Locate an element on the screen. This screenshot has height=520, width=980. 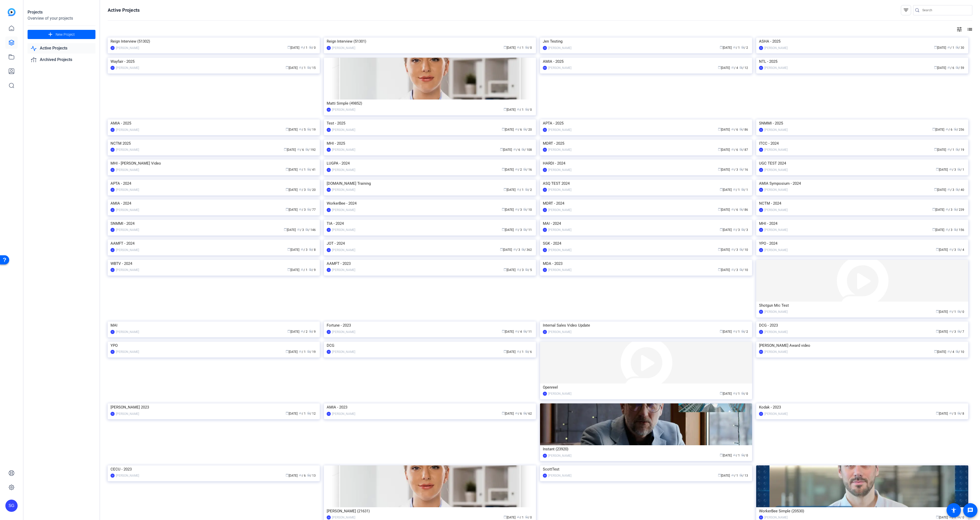
div: MDRT - 2024 is located at coordinates (646, 204).